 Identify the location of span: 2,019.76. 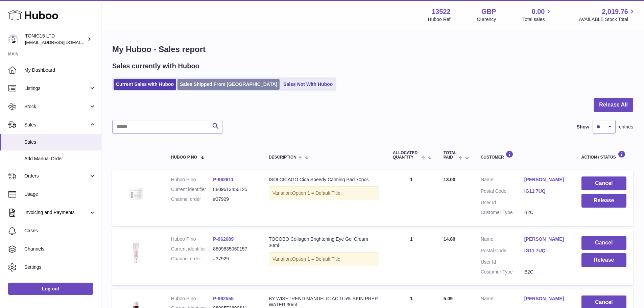
(615, 12).